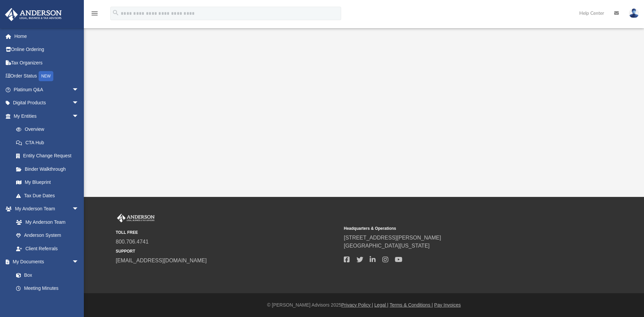 The height and width of the screenshot is (317, 644). I want to click on a: Online Ordering, so click(47, 50).